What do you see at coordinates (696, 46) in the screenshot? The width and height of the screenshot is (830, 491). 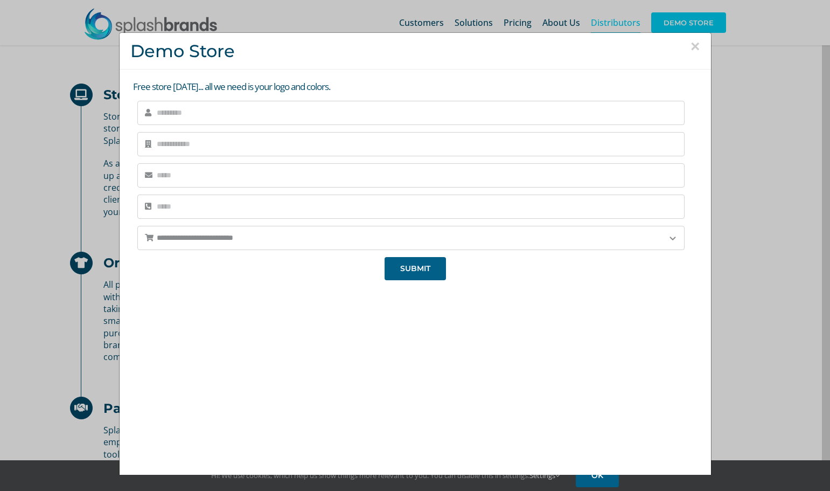 I see `button: Close` at bounding box center [696, 46].